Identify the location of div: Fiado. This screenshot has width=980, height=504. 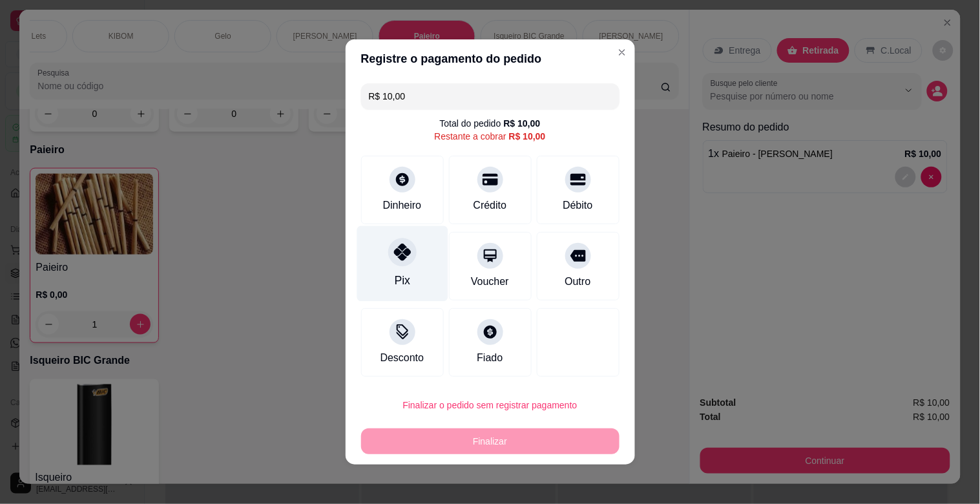
(490, 358).